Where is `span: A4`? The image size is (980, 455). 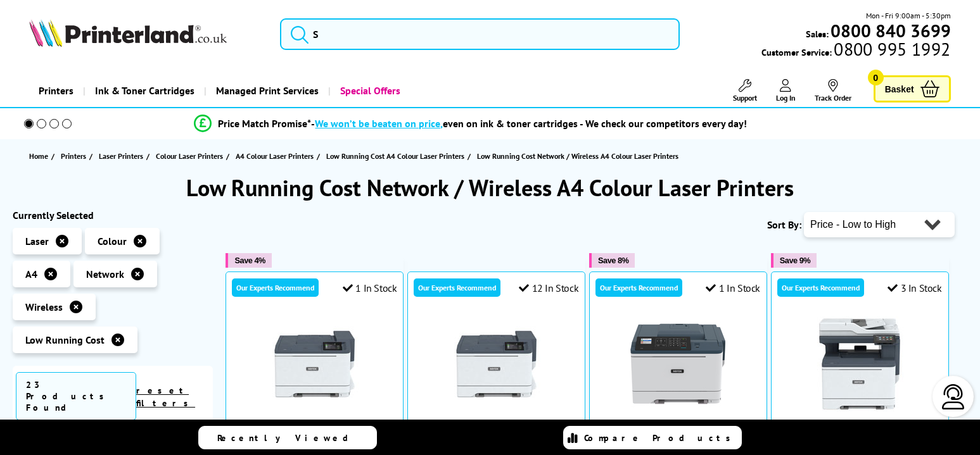 span: A4 is located at coordinates (31, 274).